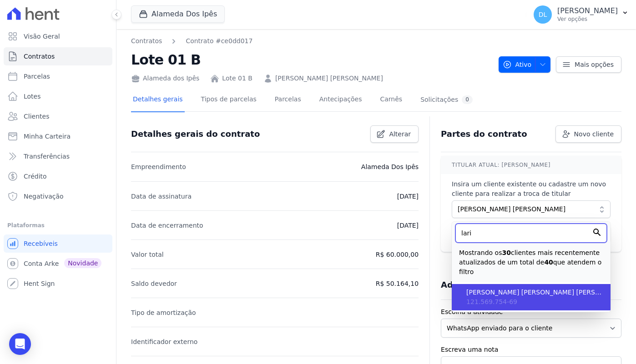 The width and height of the screenshot is (636, 364). What do you see at coordinates (164, 342) in the screenshot?
I see `p: Identificador externo` at bounding box center [164, 342].